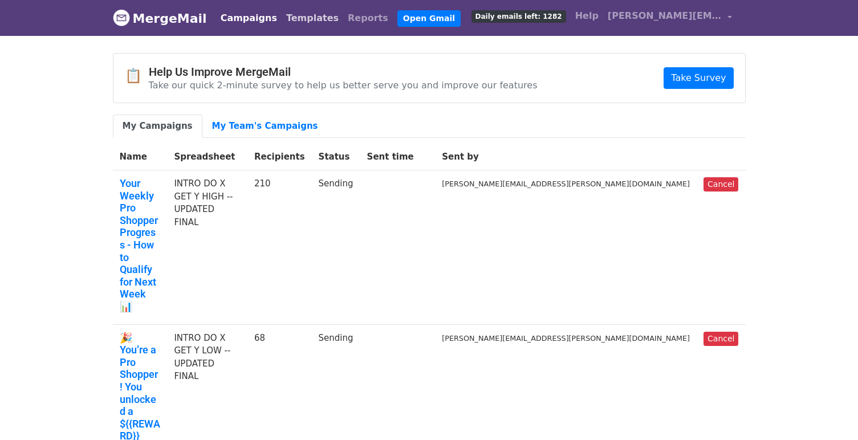 Image resolution: width=858 pixels, height=440 pixels. Describe the element at coordinates (160, 18) in the screenshot. I see `a: MergeMail` at that location.